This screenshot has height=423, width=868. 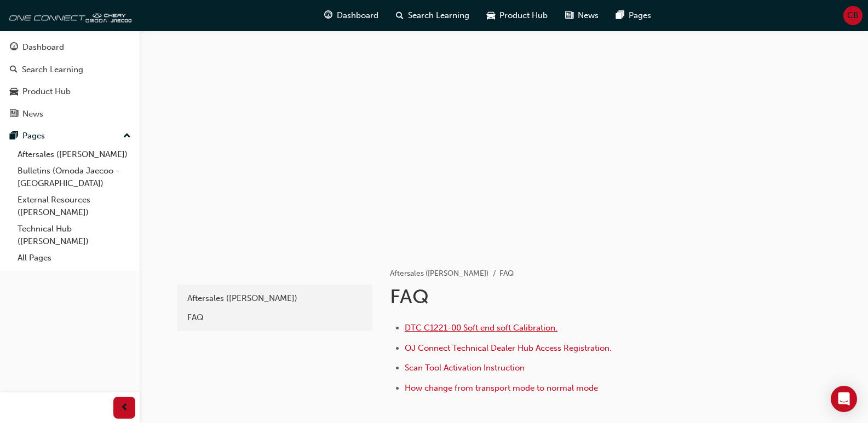 I want to click on a: Scan Tool Activation Instruction, so click(x=464, y=368).